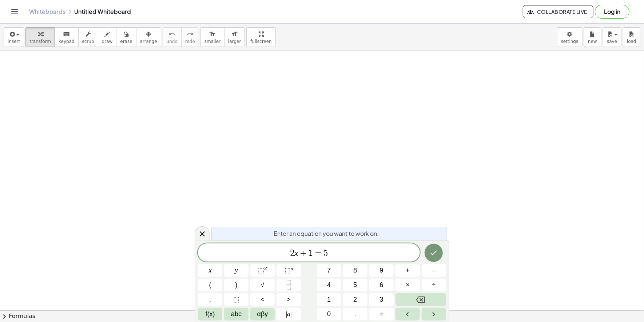 The height and width of the screenshot is (322, 644). I want to click on button: erase, so click(126, 37).